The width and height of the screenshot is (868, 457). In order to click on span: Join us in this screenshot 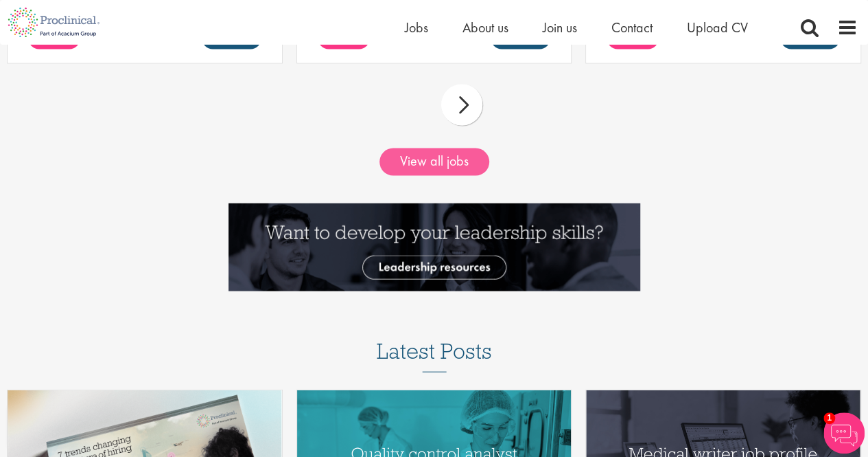, I will do `click(560, 27)`.